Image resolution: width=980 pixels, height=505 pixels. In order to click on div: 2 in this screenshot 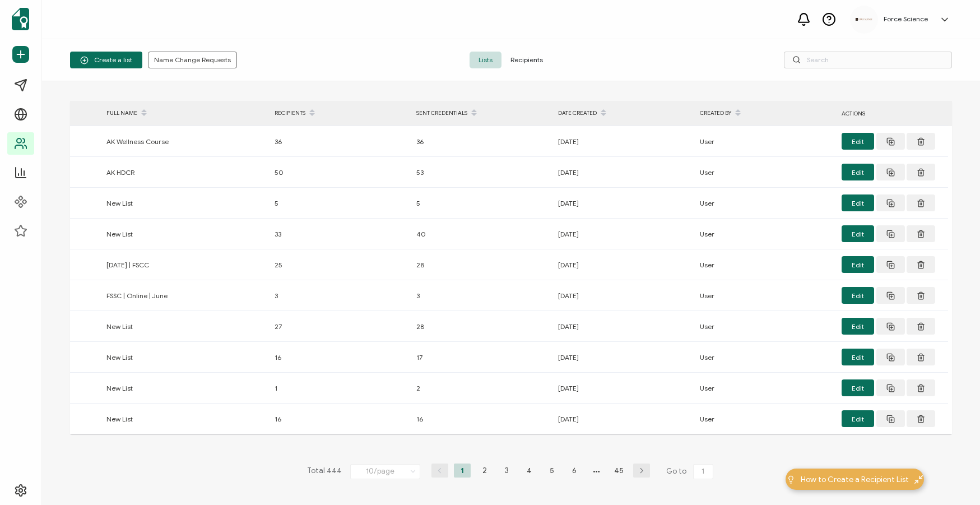, I will do `click(481, 388)`.